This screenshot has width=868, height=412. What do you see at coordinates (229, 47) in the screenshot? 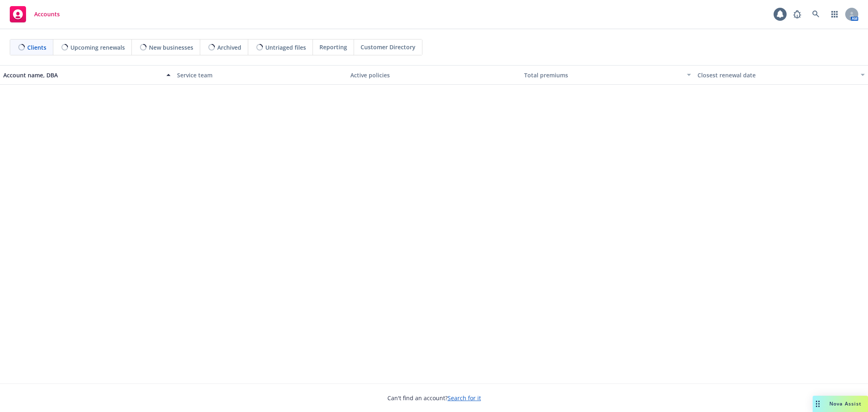
I see `span: Archived` at bounding box center [229, 47].